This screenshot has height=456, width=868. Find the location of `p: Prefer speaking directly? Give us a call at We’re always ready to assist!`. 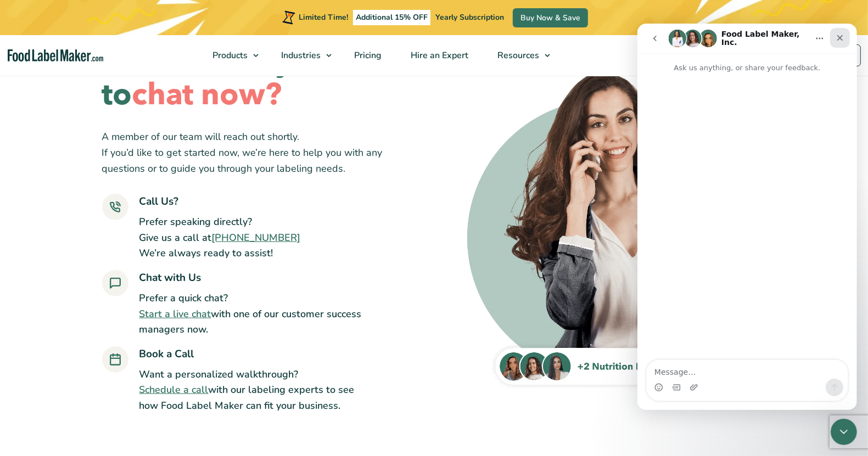

p: Prefer speaking directly? Give us a call at We’re always ready to assist! is located at coordinates (220, 238).